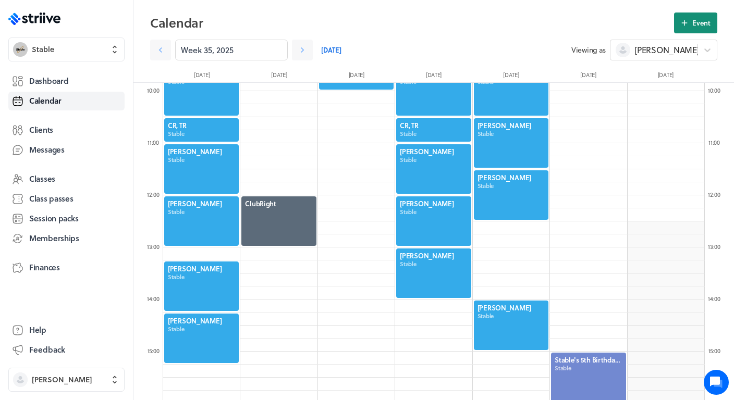 Image resolution: width=734 pixels, height=400 pixels. Describe the element at coordinates (104, 168) in the screenshot. I see `p: Find an answer quickly` at that location.